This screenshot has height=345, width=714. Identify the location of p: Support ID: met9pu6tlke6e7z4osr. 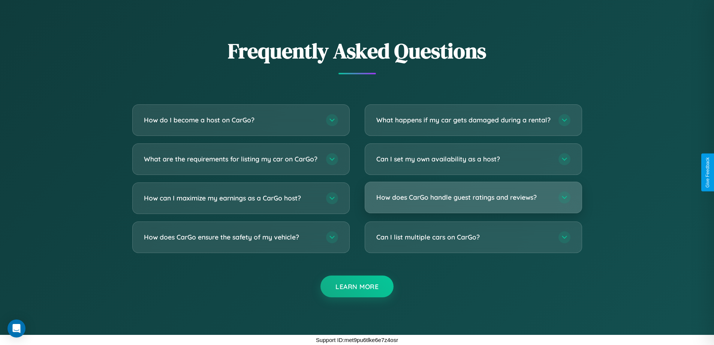
(357, 339).